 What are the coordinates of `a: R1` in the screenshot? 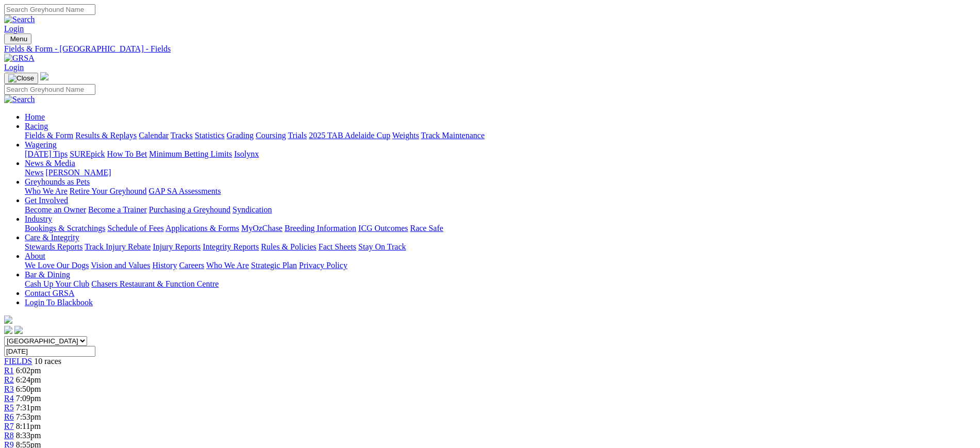 It's located at (9, 370).